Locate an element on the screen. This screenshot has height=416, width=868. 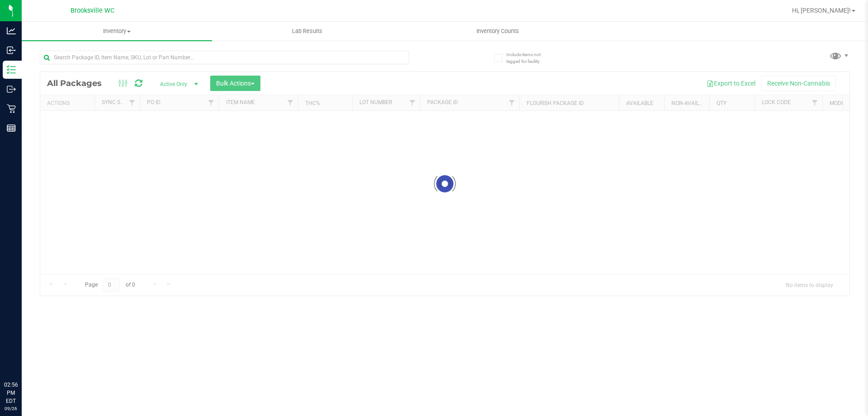
inline-svg: Retail is located at coordinates (11, 108).